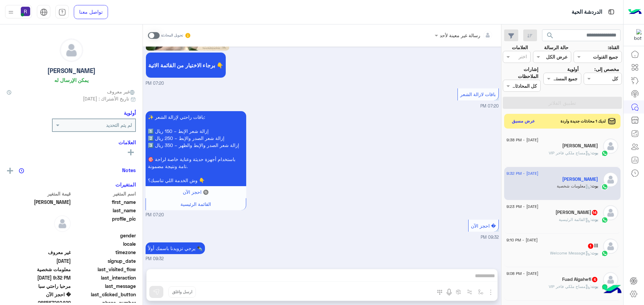  What do you see at coordinates (636, 35) in the screenshot?
I see `img: 322853014244696` at bounding box center [636, 35].